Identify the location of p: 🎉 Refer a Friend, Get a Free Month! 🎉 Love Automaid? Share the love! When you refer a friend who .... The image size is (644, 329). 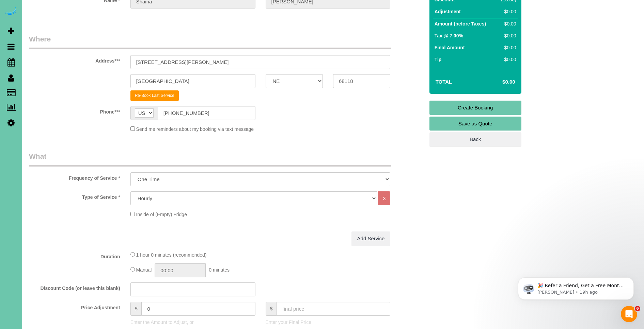
(73, 23).